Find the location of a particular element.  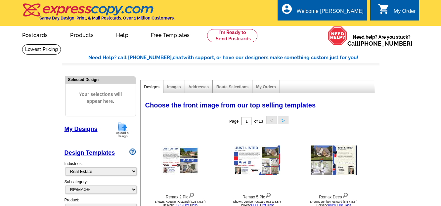

span: Call is located at coordinates (380, 43).